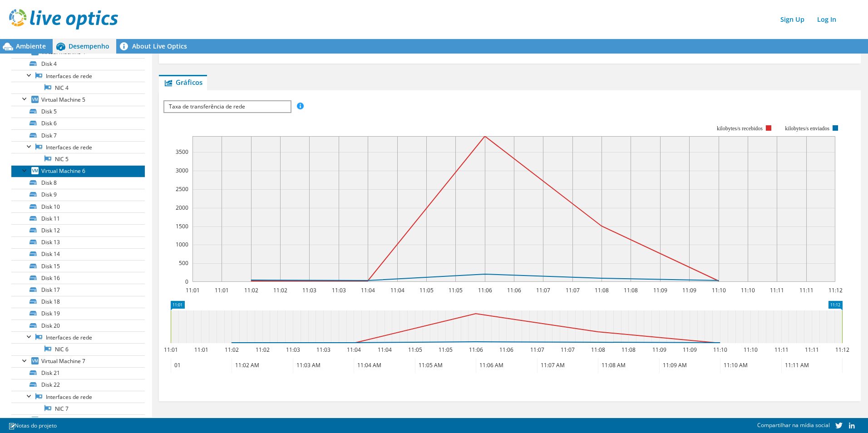 This screenshot has height=433, width=868. What do you see at coordinates (78, 207) in the screenshot?
I see `a: Disk 10` at bounding box center [78, 207].